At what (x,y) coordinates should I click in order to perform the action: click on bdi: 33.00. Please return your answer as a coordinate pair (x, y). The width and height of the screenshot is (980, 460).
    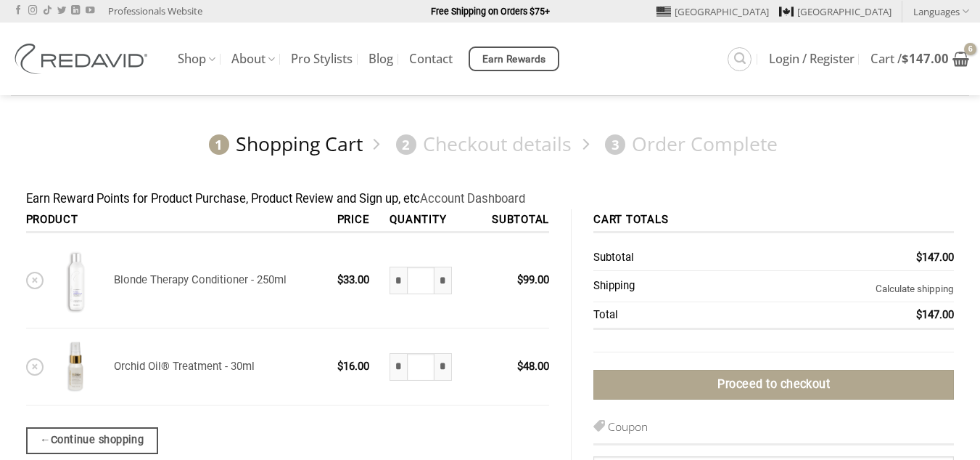
    Looking at the image, I should click on (354, 279).